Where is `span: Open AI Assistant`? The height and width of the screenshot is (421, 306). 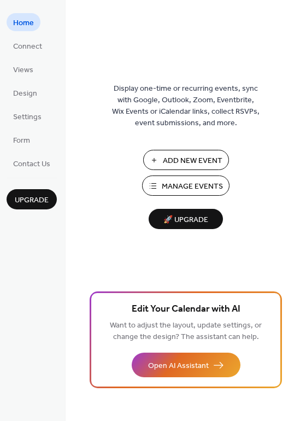
span: Open AI Assistant is located at coordinates (178, 366).